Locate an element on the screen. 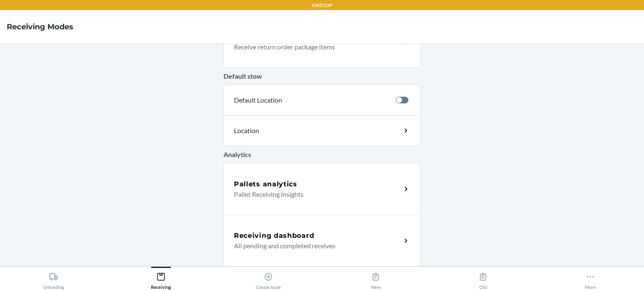 The height and width of the screenshot is (291, 644). div: Unloading is located at coordinates (54, 280).